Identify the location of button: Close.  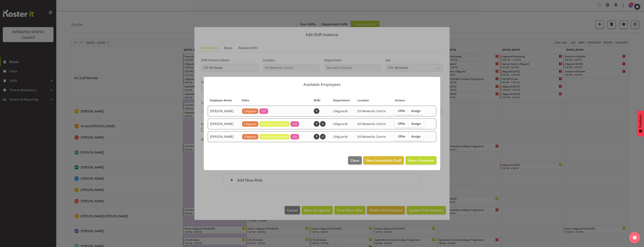
(355, 160).